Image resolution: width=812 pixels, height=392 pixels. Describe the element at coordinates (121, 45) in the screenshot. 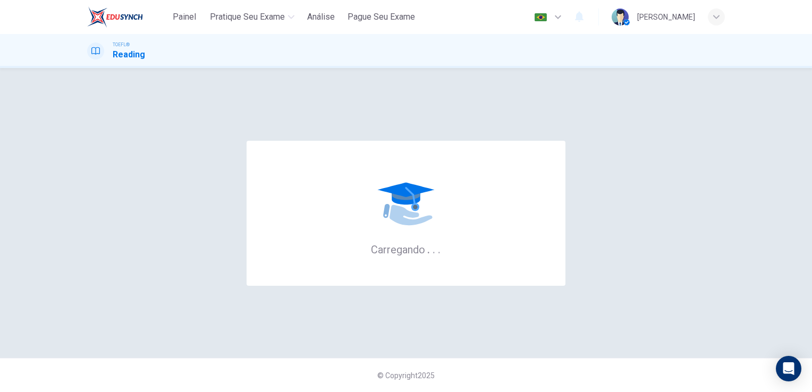

I see `span: TOEFL®` at that location.